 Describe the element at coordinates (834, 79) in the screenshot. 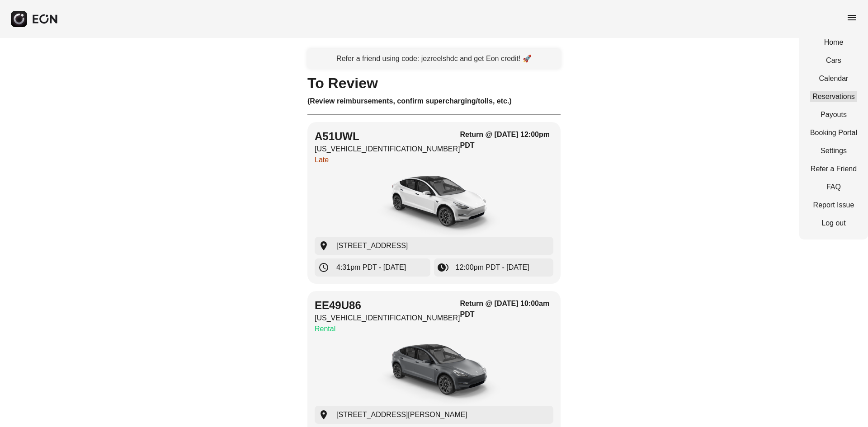

I see `a: Calendar` at that location.